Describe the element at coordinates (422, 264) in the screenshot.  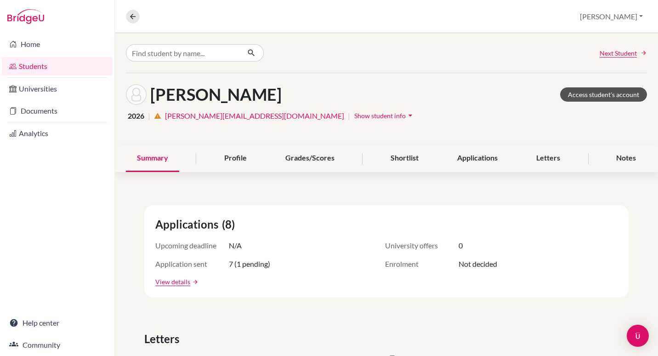
I see `span: Enrolment` at that location.